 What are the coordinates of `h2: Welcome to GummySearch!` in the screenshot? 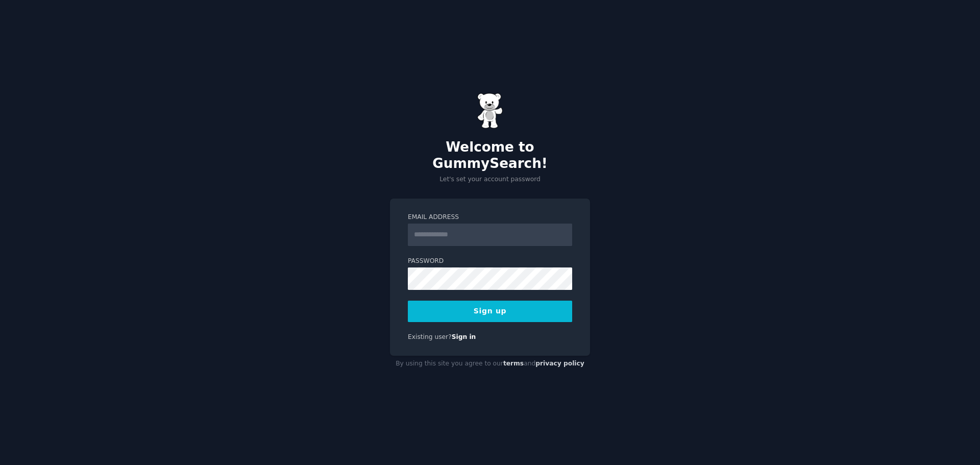 It's located at (490, 155).